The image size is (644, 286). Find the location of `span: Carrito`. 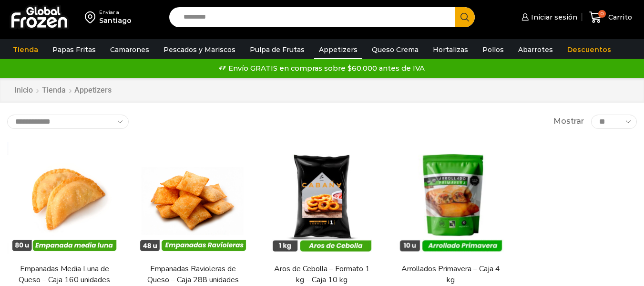

span: Carrito is located at coordinates (619, 17).